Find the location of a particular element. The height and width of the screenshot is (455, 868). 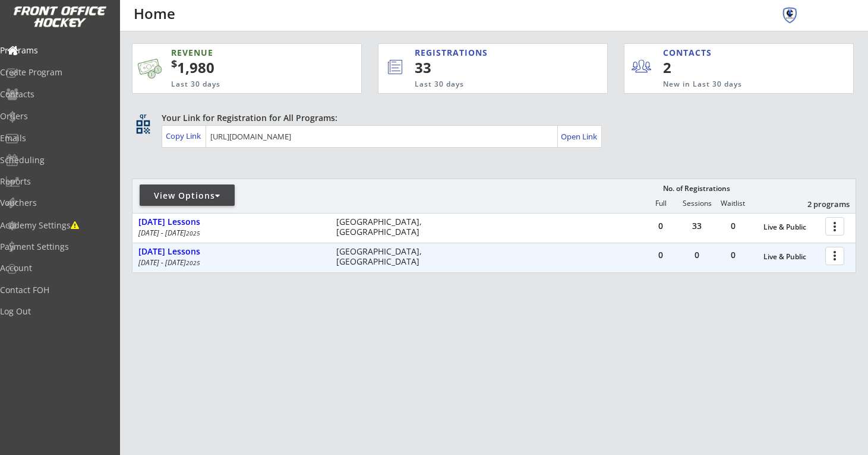

div: Full is located at coordinates (661, 204).